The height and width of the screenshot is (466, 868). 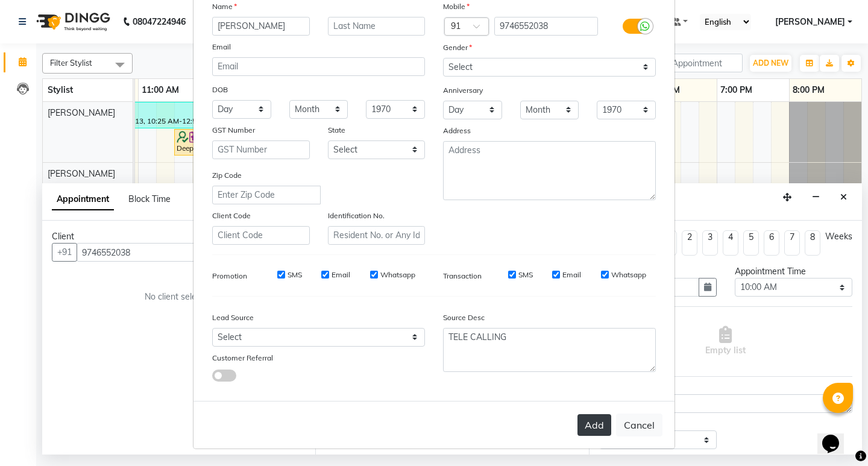 What do you see at coordinates (225, 7) in the screenshot?
I see `label: Name` at bounding box center [225, 7].